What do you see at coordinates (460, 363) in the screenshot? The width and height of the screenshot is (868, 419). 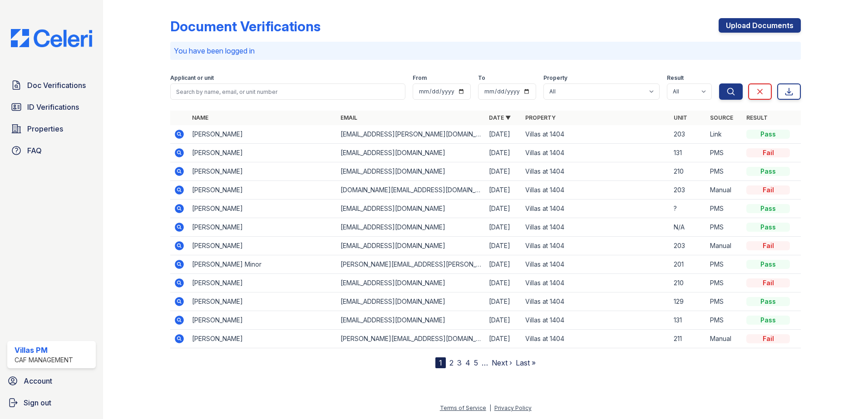 I see `a: 3` at bounding box center [460, 363].